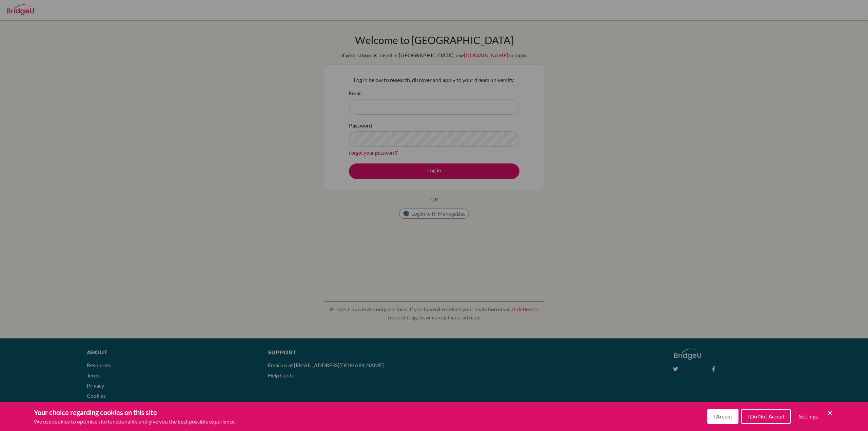  I want to click on span: I Do Not Accept, so click(766, 416).